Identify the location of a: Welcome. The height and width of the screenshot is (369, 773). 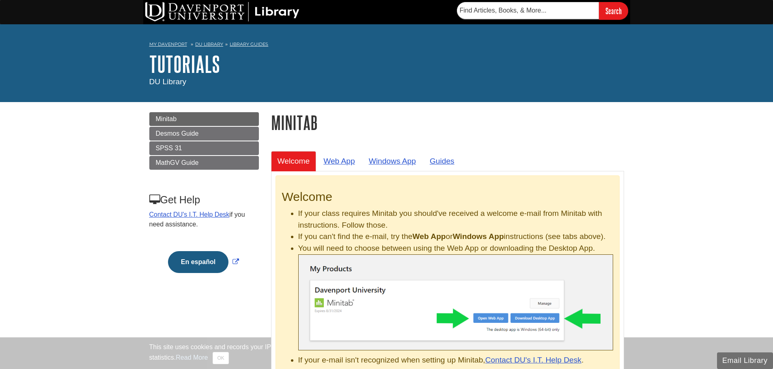
(294, 161).